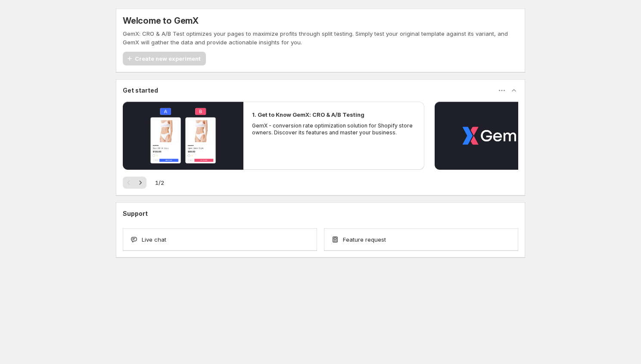 This screenshot has width=641, height=364. Describe the element at coordinates (364, 239) in the screenshot. I see `span: Feature request` at that location.